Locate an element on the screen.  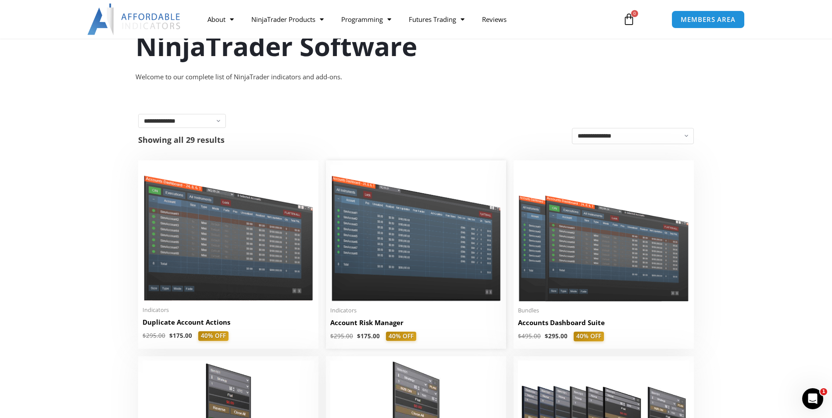
a: Reviews is located at coordinates (494, 19).